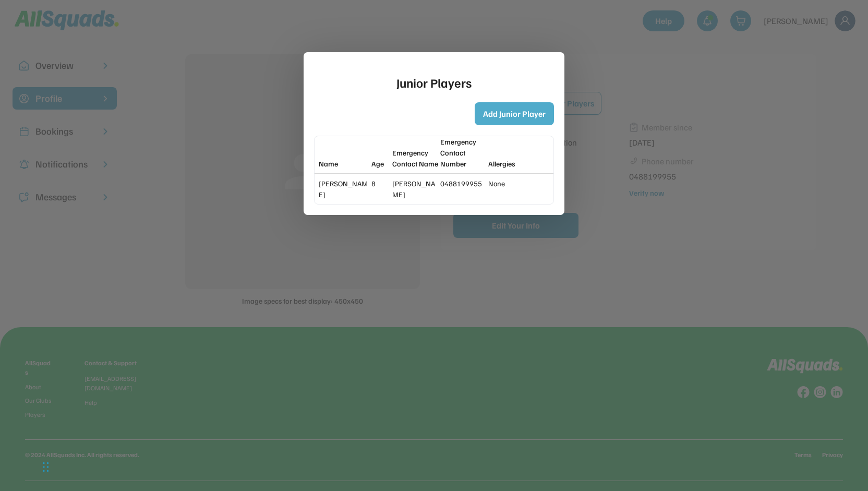 The height and width of the screenshot is (491, 868). I want to click on div: 0488199955, so click(463, 184).